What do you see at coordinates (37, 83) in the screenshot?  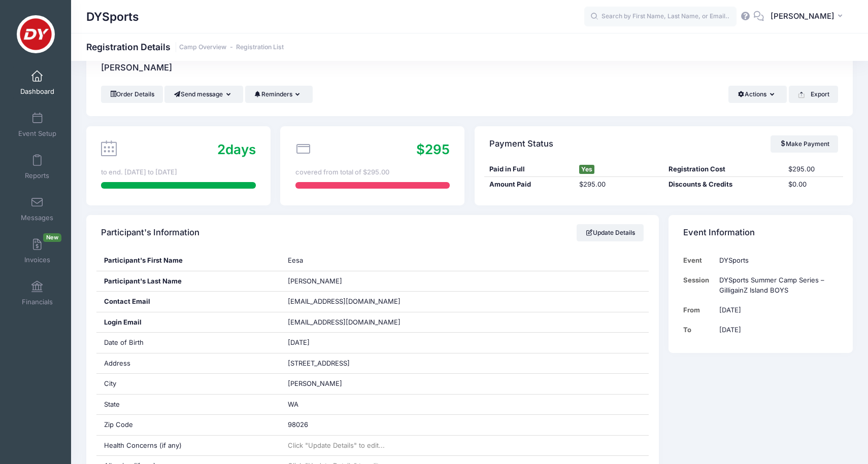 I see `a: Dashboard` at bounding box center [37, 83].